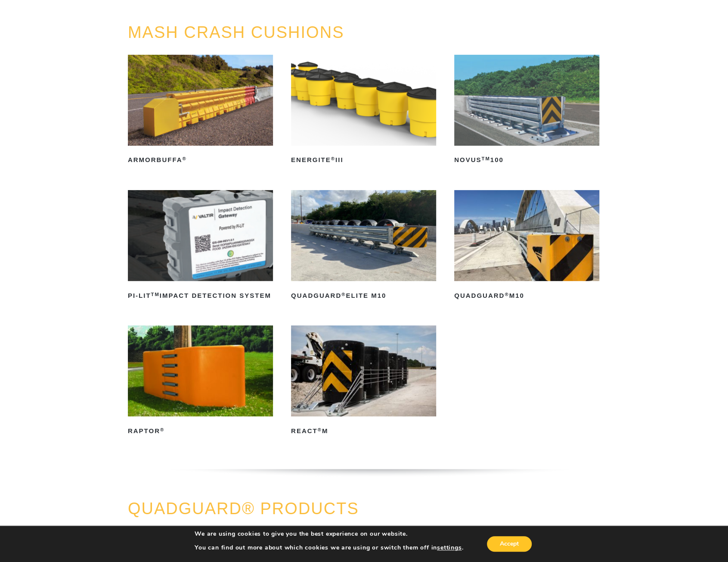 The height and width of the screenshot is (562, 728). What do you see at coordinates (329, 548) in the screenshot?
I see `p: You can find out more about which cookies we are using or switch them off in .` at bounding box center [329, 548].